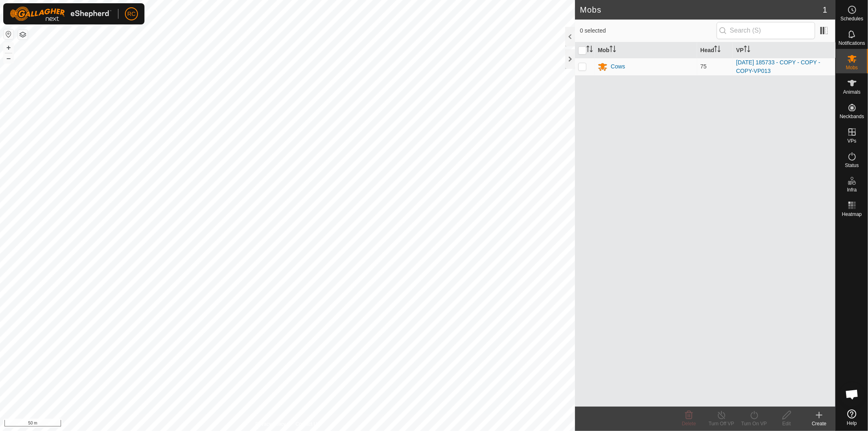 This screenshot has height=431, width=868. What do you see at coordinates (851, 67) in the screenshot?
I see `span: Mobs` at bounding box center [851, 67].